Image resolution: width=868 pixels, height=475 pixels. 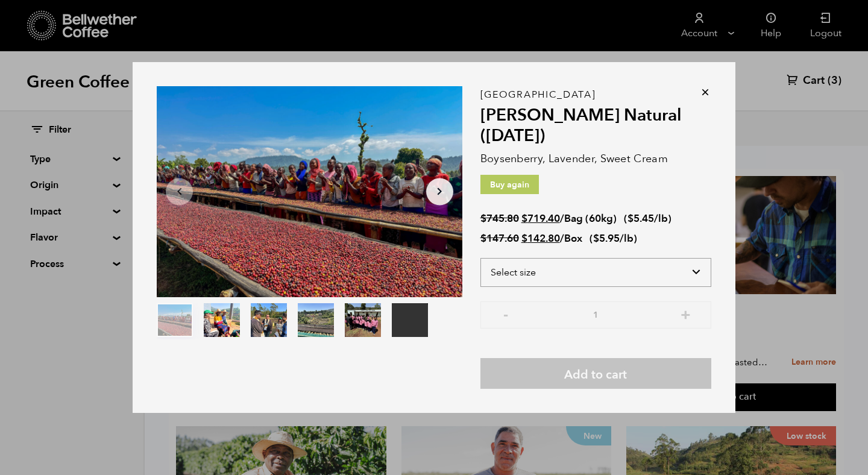 What do you see at coordinates (410, 320) in the screenshot?
I see `video: Your browser does not support the video tag.` at bounding box center [410, 320].